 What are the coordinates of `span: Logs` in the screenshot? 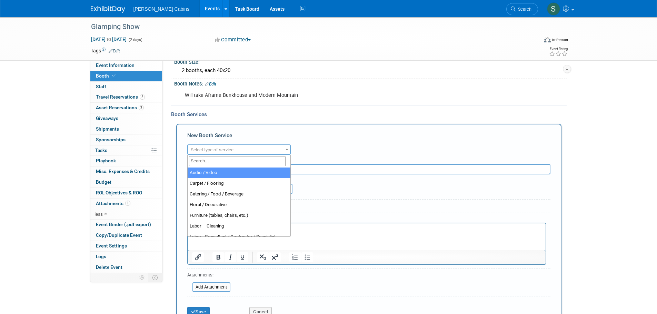 It's located at (101, 257).